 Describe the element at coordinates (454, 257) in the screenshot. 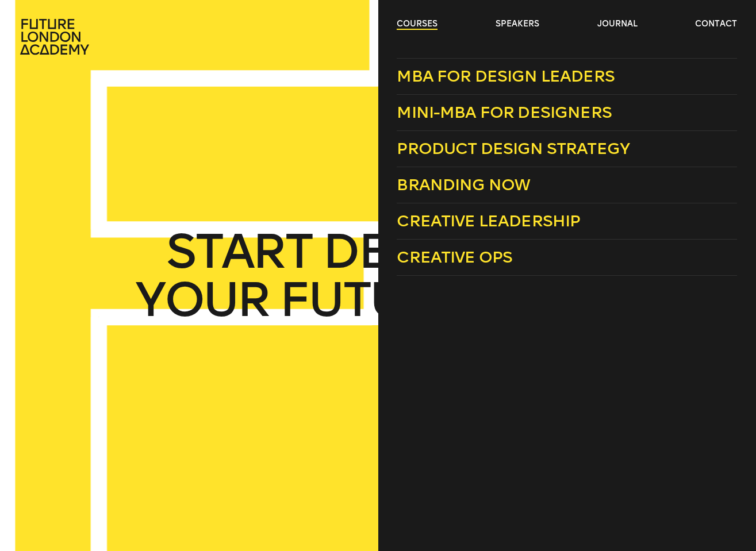

I see `span: Creative Ops` at that location.